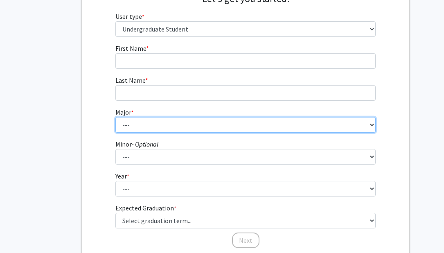  What do you see at coordinates (125, 112) in the screenshot?
I see `label: Major` at bounding box center [125, 112].